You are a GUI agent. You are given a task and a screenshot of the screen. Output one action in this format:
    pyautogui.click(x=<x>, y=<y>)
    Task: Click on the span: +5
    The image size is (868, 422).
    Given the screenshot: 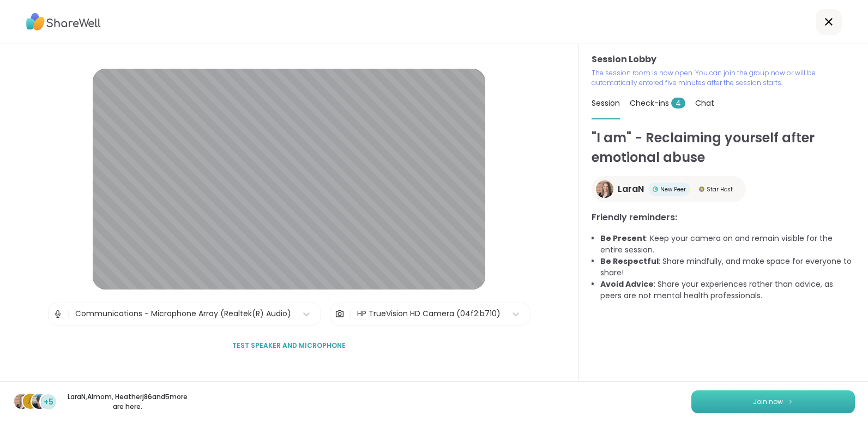 What is the action you would take?
    pyautogui.click(x=48, y=402)
    